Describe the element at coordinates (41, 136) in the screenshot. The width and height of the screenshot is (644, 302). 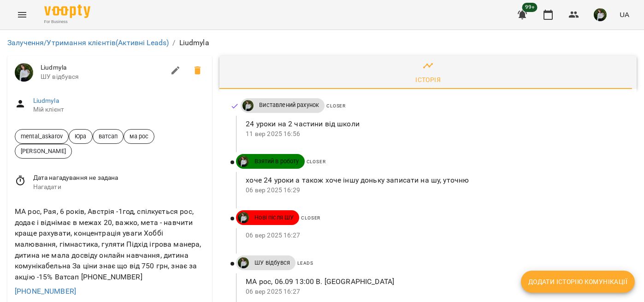
I see `span: mental_askarov` at that location.